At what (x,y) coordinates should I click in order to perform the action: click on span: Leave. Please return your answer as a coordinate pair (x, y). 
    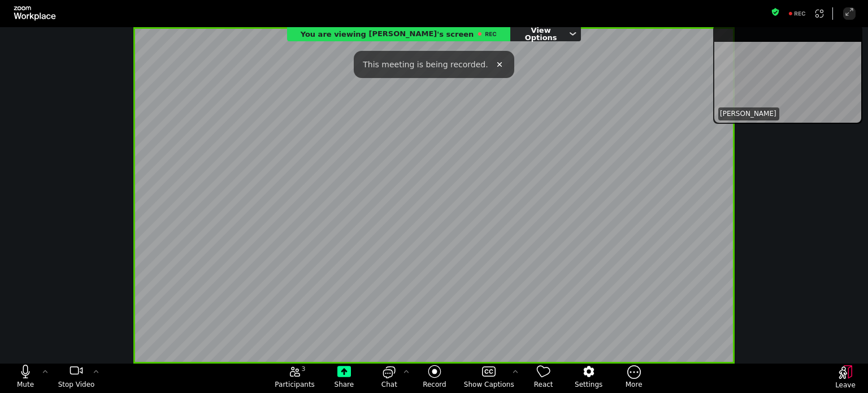
    Looking at the image, I should click on (846, 385).